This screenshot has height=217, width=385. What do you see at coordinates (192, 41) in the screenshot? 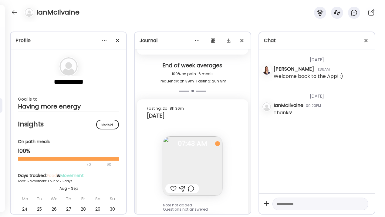
I see `div: Journal` at bounding box center [192, 41].